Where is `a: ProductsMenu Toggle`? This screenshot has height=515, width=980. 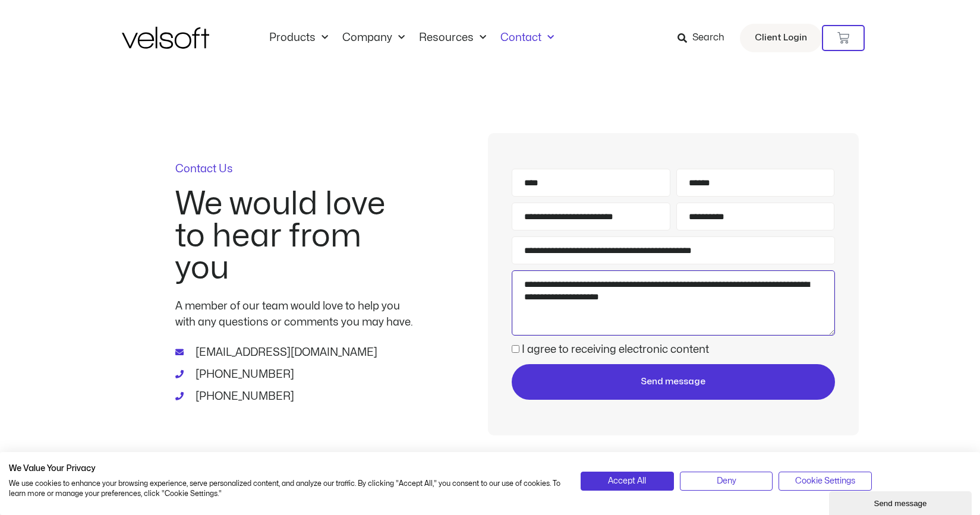
a: ProductsMenu Toggle is located at coordinates (298, 38).